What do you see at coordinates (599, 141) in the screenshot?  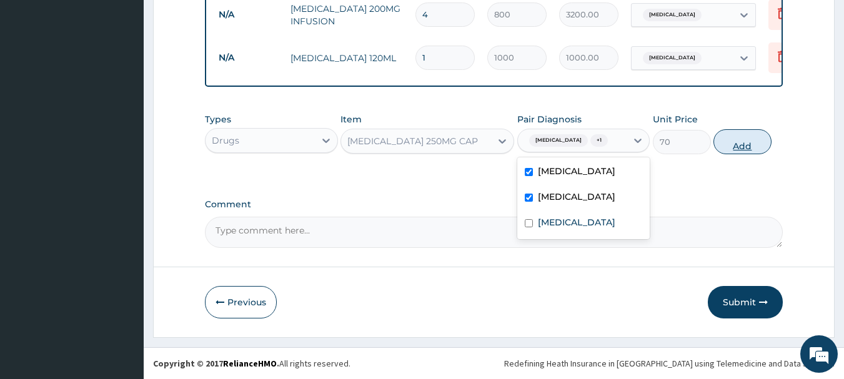 I see `span: + 1` at bounding box center [599, 141].